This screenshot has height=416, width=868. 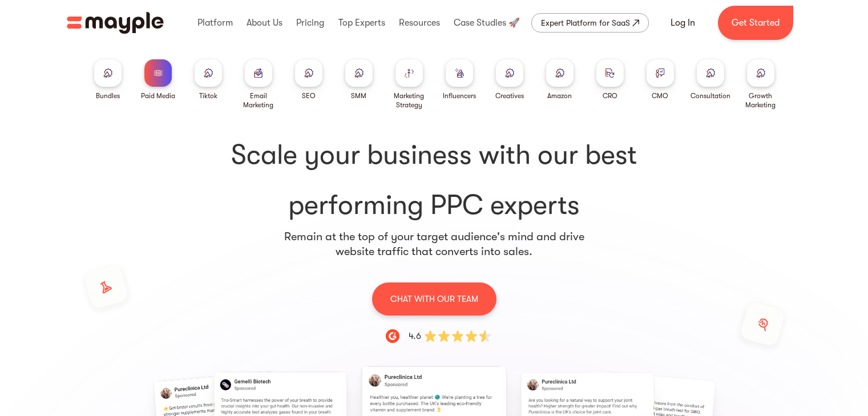 What do you see at coordinates (560, 80) in the screenshot?
I see `a: Amazon` at bounding box center [560, 80].